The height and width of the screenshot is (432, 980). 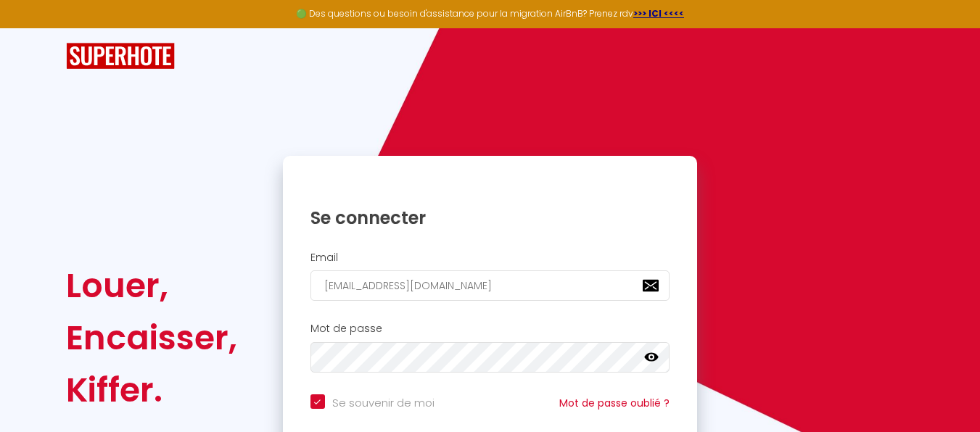 What do you see at coordinates (490, 329) in the screenshot?
I see `h2: Mot de passe` at bounding box center [490, 329].